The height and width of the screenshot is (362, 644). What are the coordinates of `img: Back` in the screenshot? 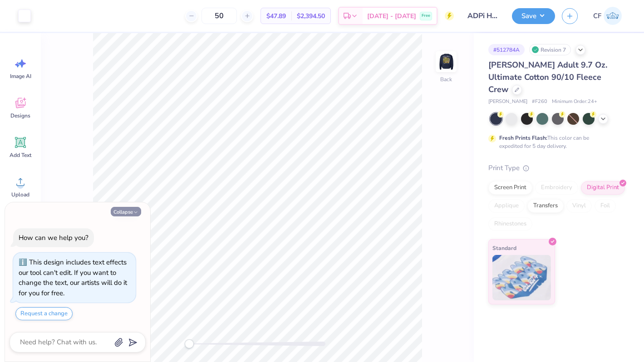 It's located at (446, 62).